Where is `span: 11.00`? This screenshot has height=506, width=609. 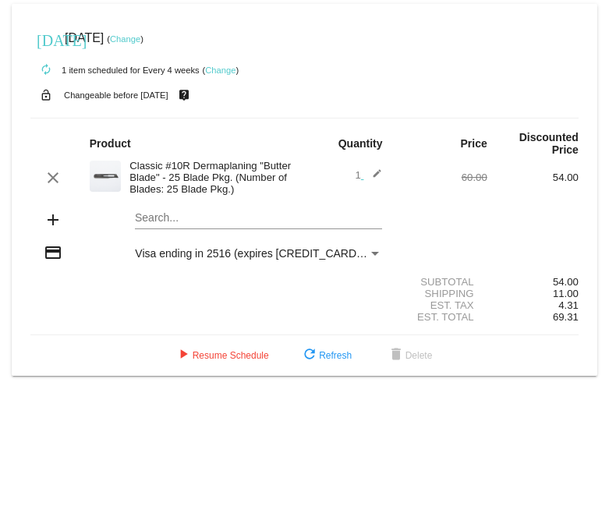 span: 11.00 is located at coordinates (566, 293).